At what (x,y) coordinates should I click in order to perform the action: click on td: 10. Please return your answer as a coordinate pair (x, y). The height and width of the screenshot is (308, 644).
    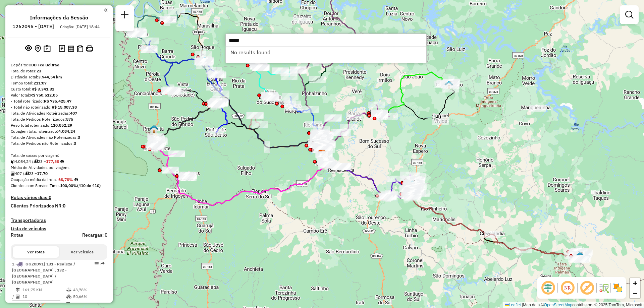
    Looking at the image, I should click on (44, 297).